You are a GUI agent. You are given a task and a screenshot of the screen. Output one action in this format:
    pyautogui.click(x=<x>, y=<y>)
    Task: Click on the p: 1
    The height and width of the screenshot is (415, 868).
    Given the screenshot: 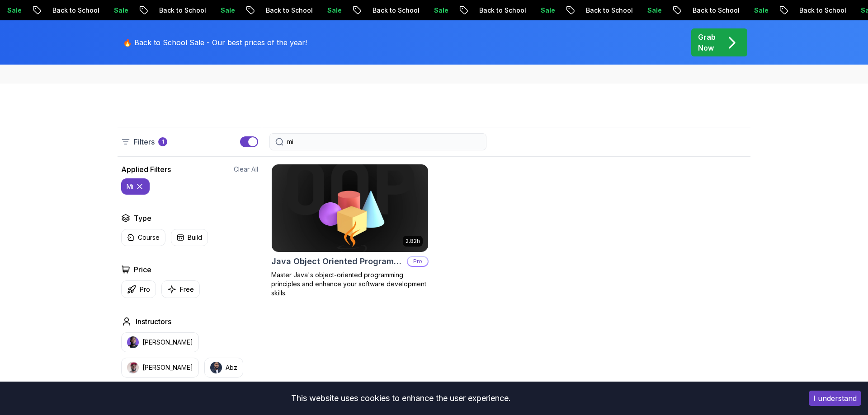 What is the action you would take?
    pyautogui.click(x=162, y=142)
    